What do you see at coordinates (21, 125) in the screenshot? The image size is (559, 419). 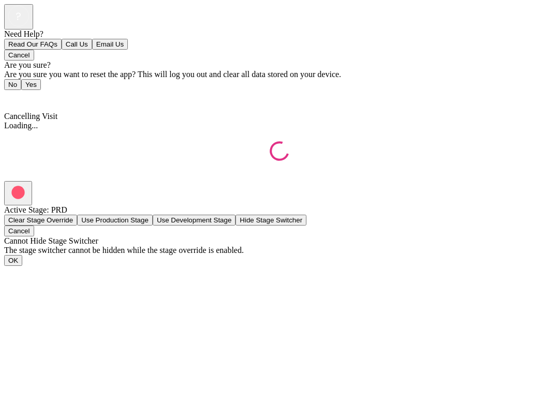 I see `span: Loading...` at bounding box center [21, 125].